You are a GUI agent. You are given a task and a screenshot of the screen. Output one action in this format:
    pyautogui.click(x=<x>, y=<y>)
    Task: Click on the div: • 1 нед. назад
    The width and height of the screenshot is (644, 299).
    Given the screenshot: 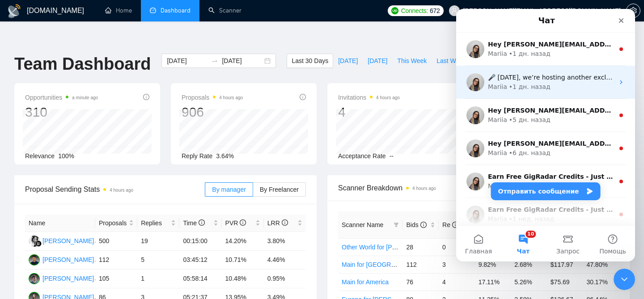 What is the action you would take?
    pyautogui.click(x=75, y=210)
    